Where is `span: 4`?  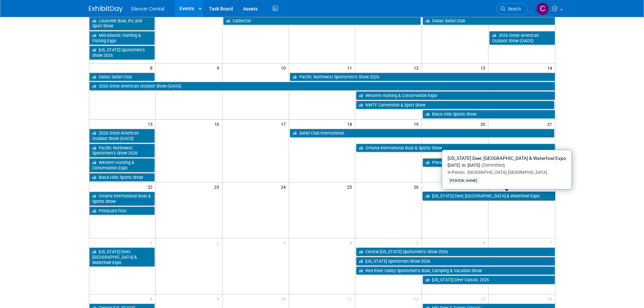
span: 4 is located at coordinates (352, 242).